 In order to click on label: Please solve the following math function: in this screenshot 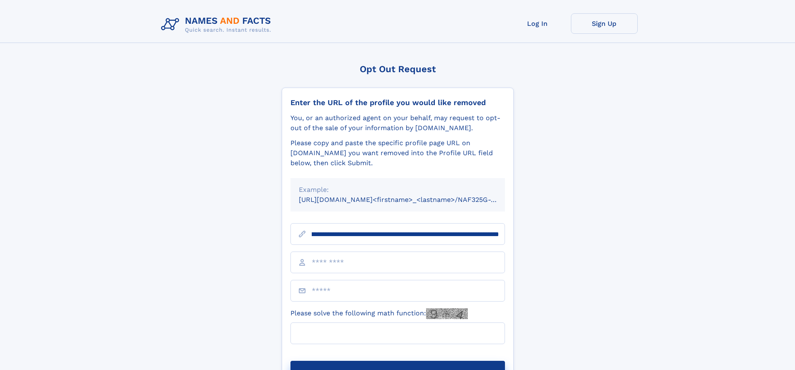, I will do `click(379, 314)`.